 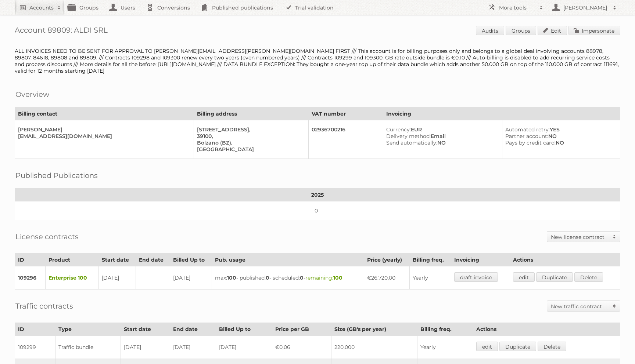 What do you see at coordinates (47, 237) in the screenshot?
I see `h2: License contracts` at bounding box center [47, 237].